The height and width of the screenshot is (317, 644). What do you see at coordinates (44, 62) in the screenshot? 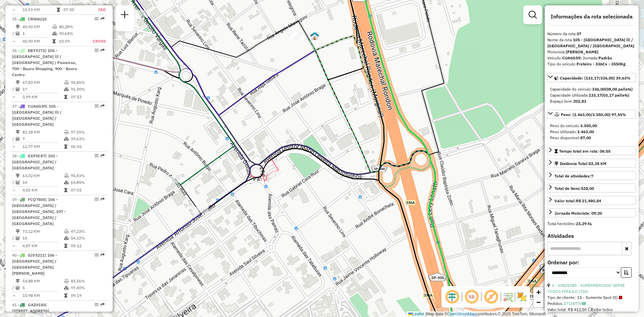
I see `span: 36 -` at bounding box center [44, 62].